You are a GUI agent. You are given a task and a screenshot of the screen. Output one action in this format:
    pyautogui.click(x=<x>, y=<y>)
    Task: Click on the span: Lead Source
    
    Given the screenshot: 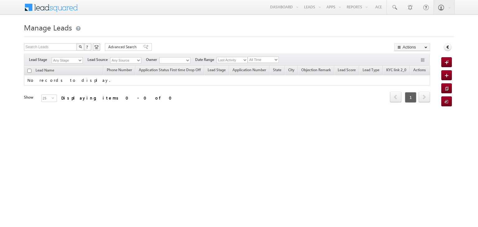 What is the action you would take?
    pyautogui.click(x=99, y=60)
    